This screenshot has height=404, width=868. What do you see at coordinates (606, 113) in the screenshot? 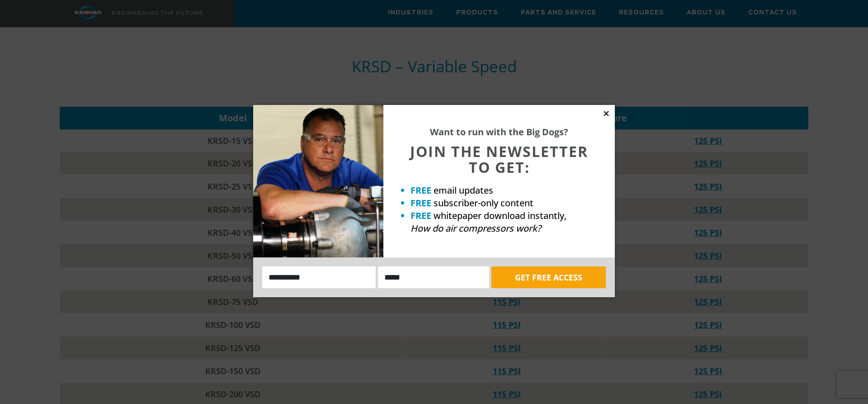
I see `button: Close` at bounding box center [606, 113].